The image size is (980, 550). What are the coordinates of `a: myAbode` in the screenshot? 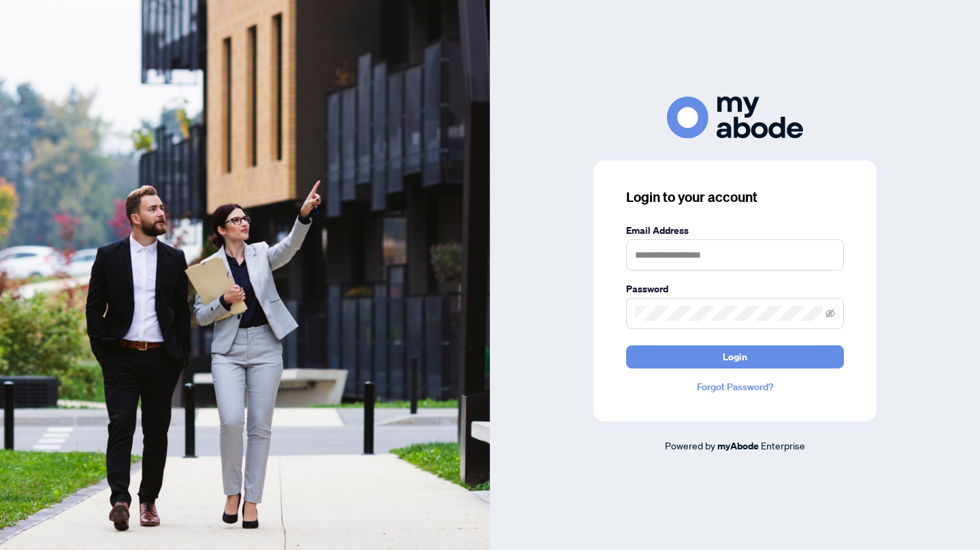 It's located at (737, 446).